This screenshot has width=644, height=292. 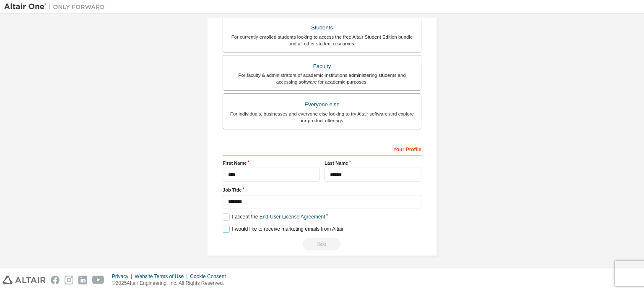 What do you see at coordinates (274, 217) in the screenshot?
I see `label: I accept the` at bounding box center [274, 217].